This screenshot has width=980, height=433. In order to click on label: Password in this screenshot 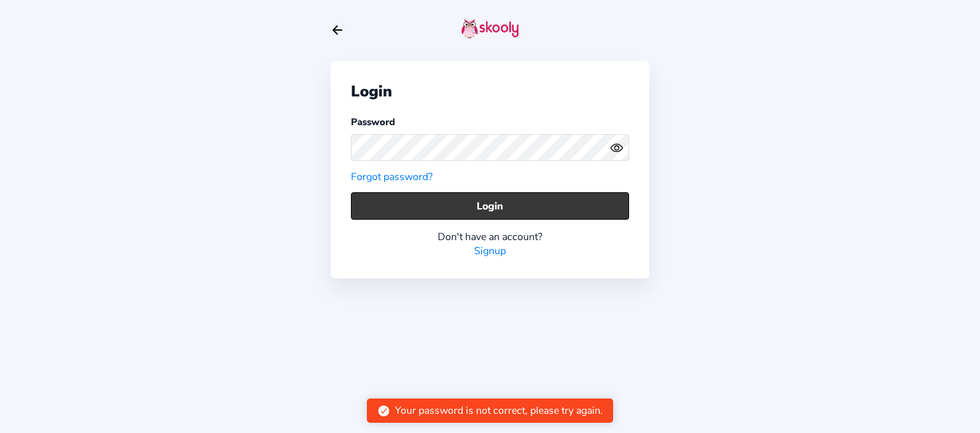, I will do `click(373, 122)`.